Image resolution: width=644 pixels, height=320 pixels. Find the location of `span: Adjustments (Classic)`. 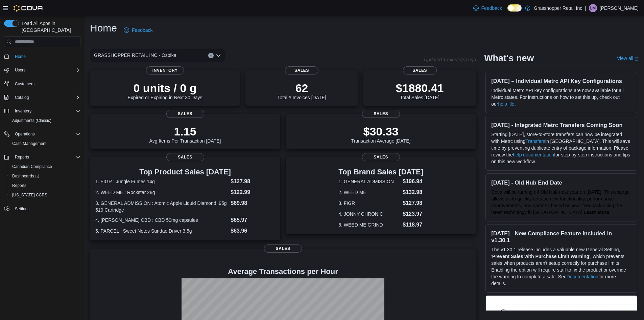

span: Adjustments (Classic) is located at coordinates (32, 121).